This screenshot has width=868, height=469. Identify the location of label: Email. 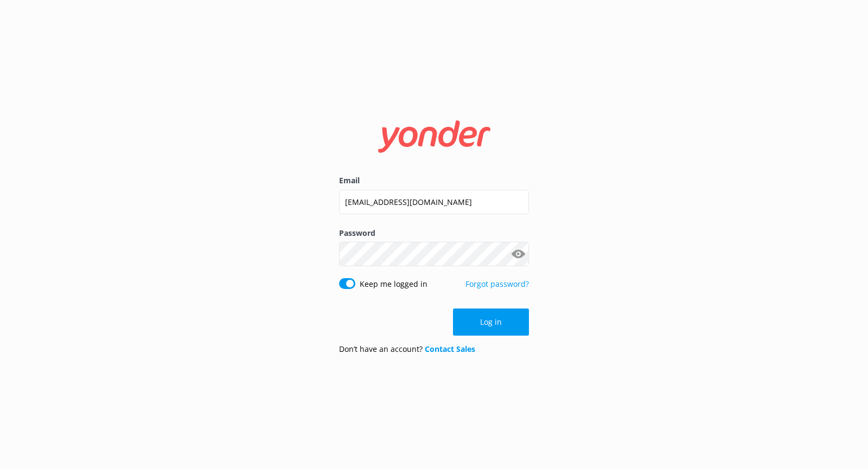
(434, 180).